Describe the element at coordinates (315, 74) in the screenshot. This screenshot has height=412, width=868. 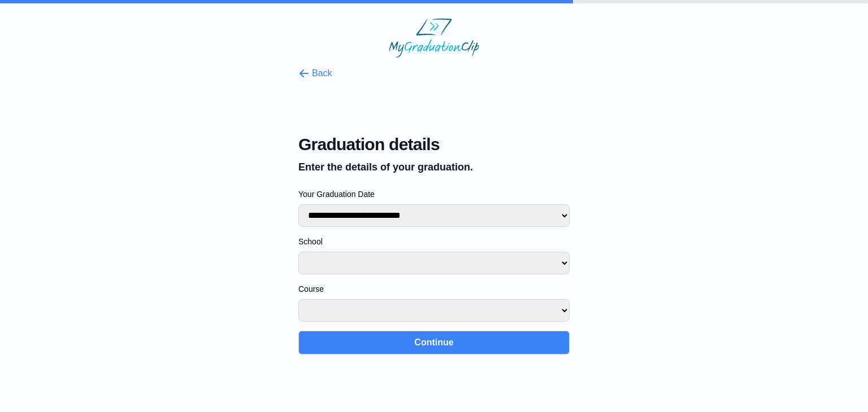
I see `button: Back` at that location.